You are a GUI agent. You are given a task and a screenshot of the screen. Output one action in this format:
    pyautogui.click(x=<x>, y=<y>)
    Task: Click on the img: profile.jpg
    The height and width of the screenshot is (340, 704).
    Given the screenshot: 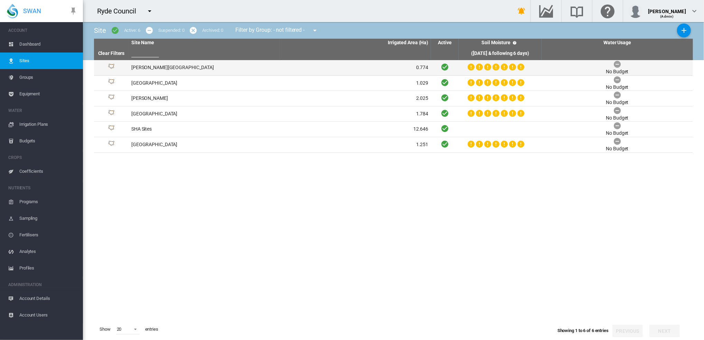 What is the action you would take?
    pyautogui.click(x=635, y=11)
    